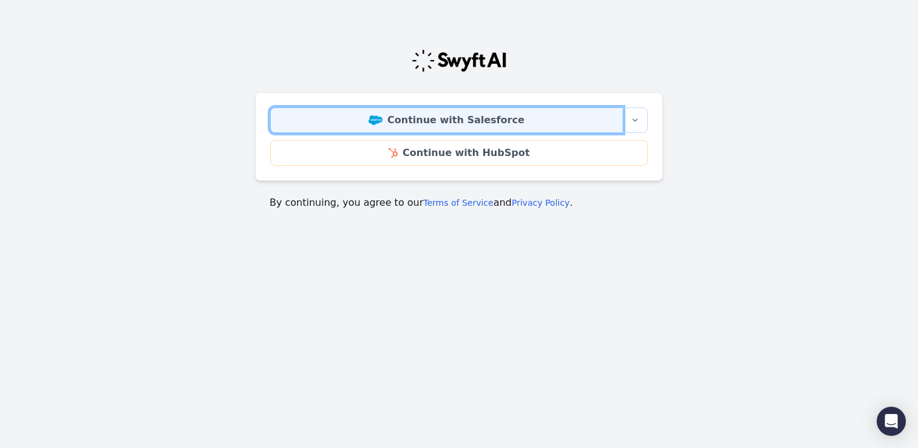 This screenshot has height=448, width=918. What do you see at coordinates (393, 153) in the screenshot?
I see `img: HubSpot` at bounding box center [393, 153].